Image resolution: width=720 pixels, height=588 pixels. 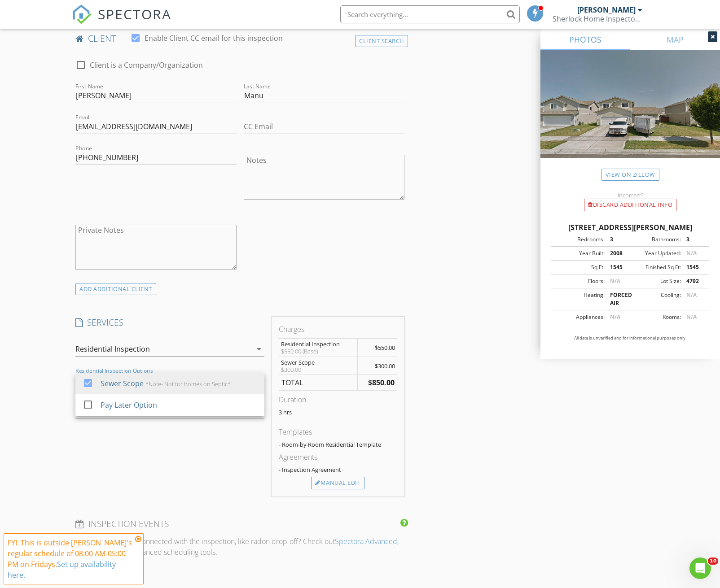 What do you see at coordinates (579, 239) in the screenshot?
I see `div: Bedrooms:` at bounding box center [579, 239].